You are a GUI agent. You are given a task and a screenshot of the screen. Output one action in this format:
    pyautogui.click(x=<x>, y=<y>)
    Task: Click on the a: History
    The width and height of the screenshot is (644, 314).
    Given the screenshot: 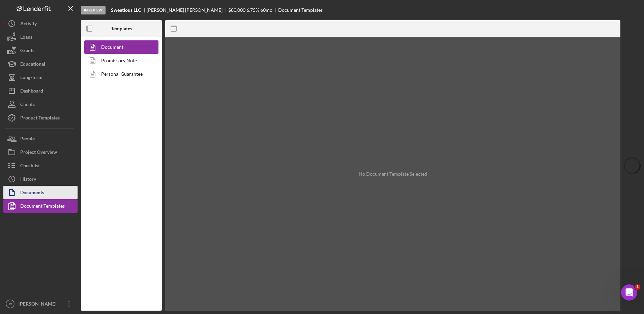 What is the action you would take?
    pyautogui.click(x=40, y=179)
    